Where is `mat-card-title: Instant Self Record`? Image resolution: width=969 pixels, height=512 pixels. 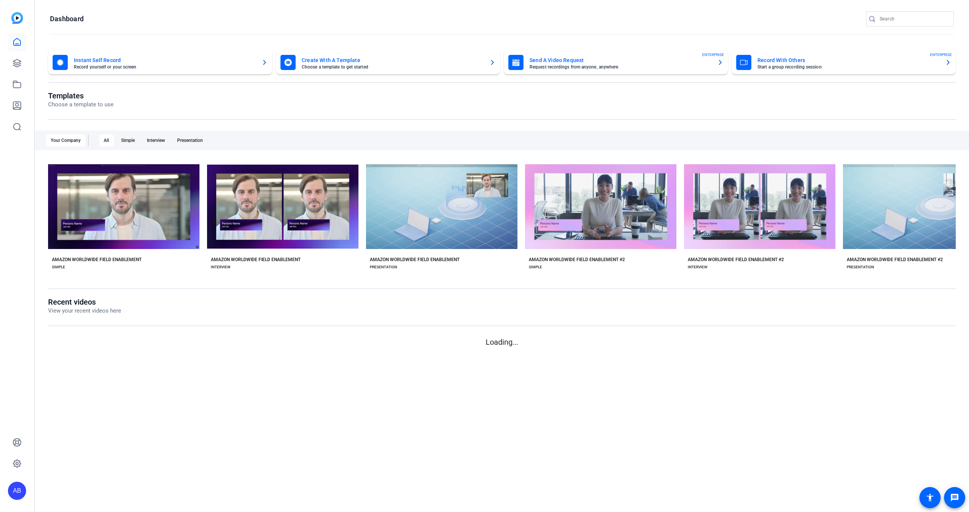
mat-card-title: Instant Self Record is located at coordinates (165, 60).